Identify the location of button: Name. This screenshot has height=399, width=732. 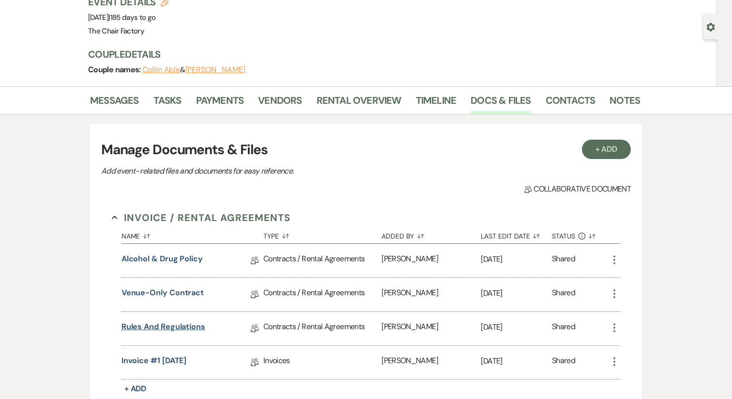
(192, 234).